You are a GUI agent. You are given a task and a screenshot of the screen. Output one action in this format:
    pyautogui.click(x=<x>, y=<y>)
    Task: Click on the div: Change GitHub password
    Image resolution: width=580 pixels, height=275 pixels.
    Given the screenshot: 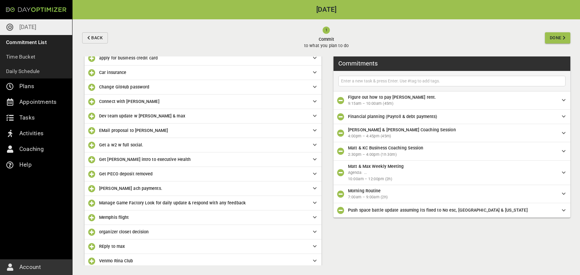 What is the action you would take?
    pyautogui.click(x=203, y=87)
    